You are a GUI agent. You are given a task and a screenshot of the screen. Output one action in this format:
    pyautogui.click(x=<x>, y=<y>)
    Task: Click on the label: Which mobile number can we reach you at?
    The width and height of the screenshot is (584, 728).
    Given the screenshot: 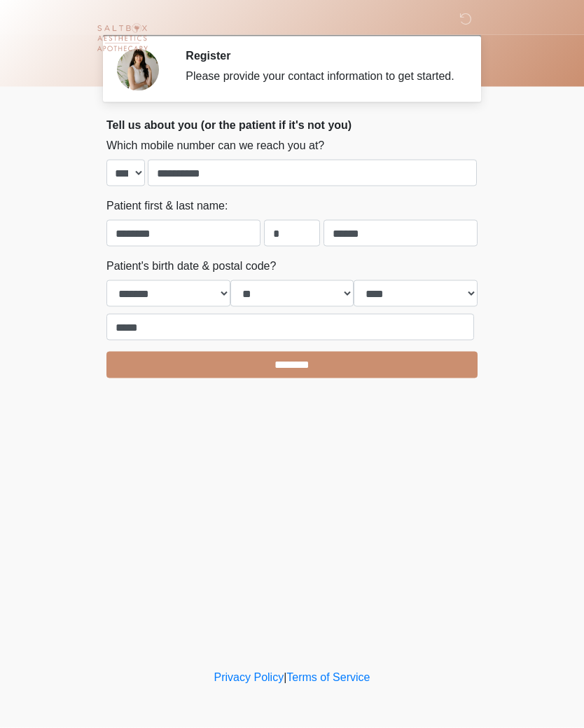 What is the action you would take?
    pyautogui.click(x=215, y=145)
    